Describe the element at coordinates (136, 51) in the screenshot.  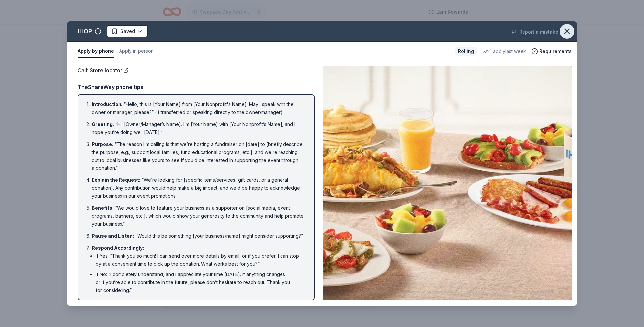
I see `button: Apply in person` at that location.